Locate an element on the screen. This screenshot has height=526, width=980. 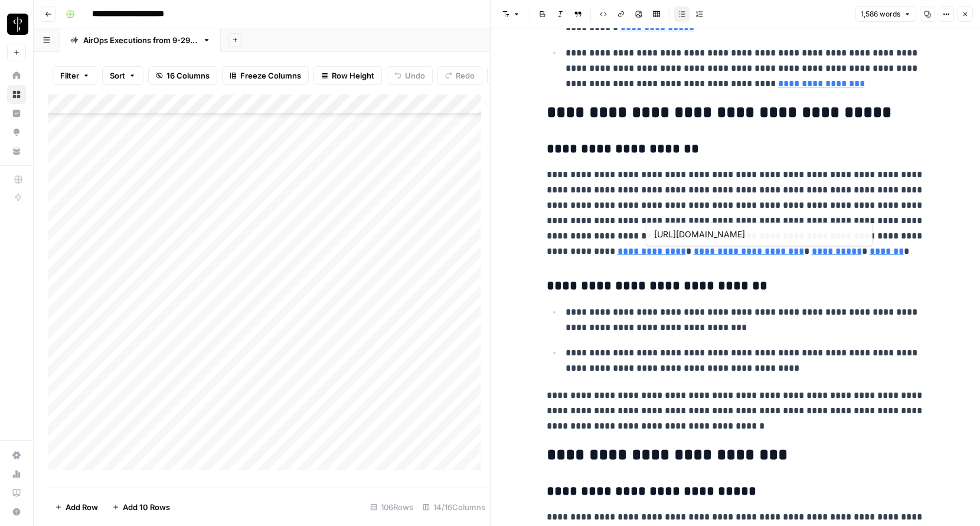
button: Sort is located at coordinates (123, 75).